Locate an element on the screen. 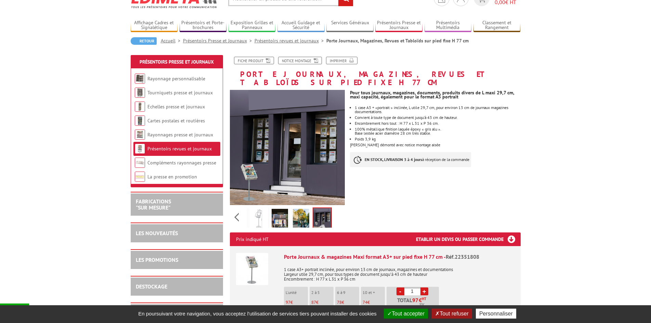 The height and width of the screenshot is (323, 651). li: Convient à toute type de document jusqu’à 43 cm de hauteur. is located at coordinates (437, 118).